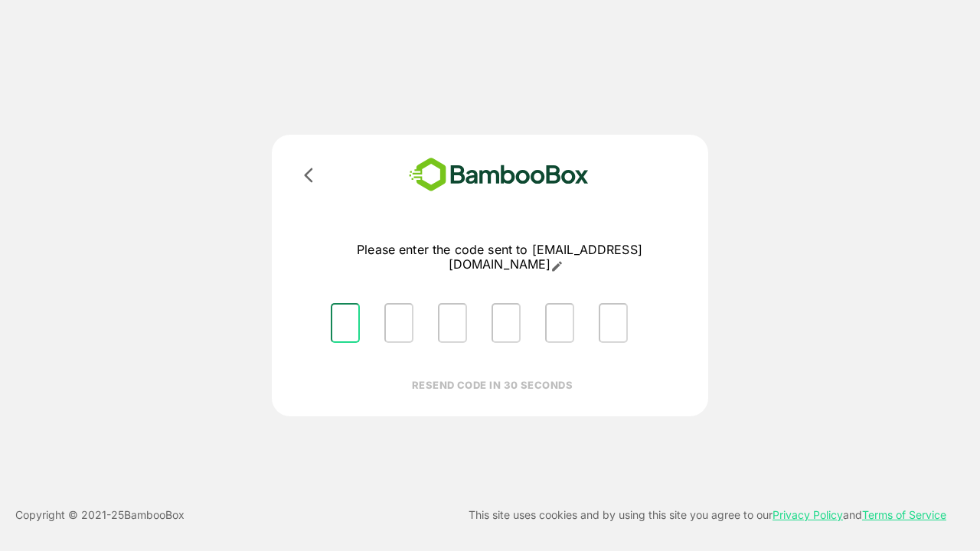 This screenshot has width=980, height=551. What do you see at coordinates (99, 515) in the screenshot?
I see `p: Copyright © 2021- 25 BambooBox` at bounding box center [99, 515].